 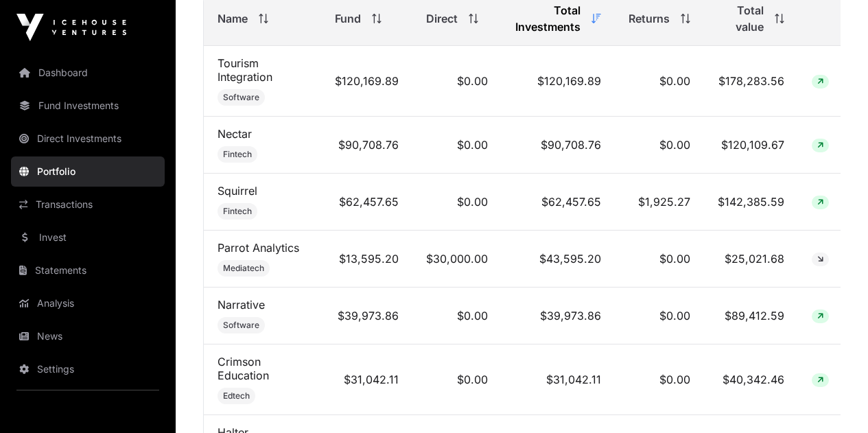 I want to click on td: $40,342.46, so click(x=751, y=380).